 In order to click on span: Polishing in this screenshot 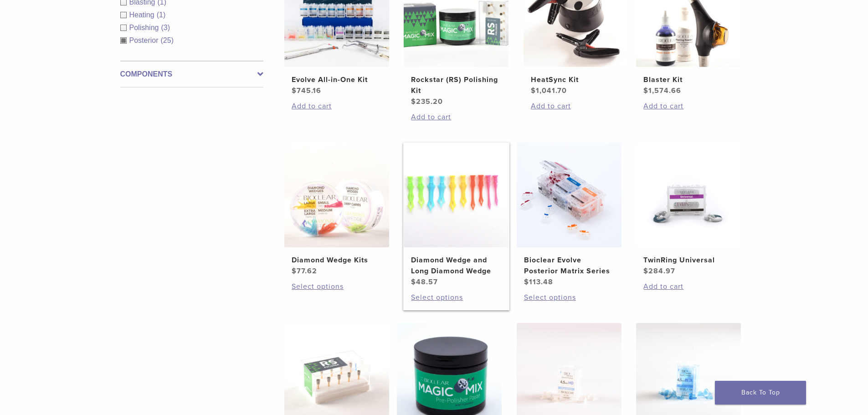, I will do `click(145, 27)`.